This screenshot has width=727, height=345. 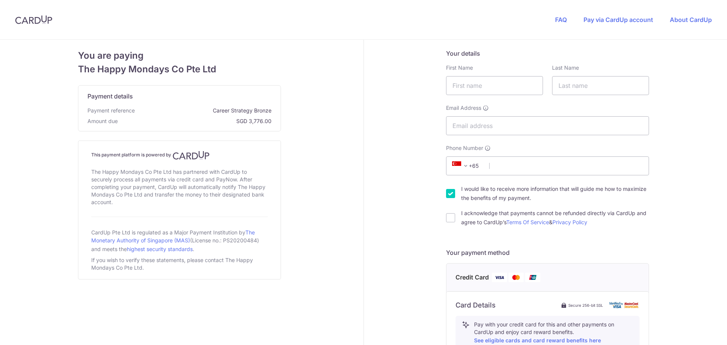 What do you see at coordinates (516, 277) in the screenshot?
I see `img: Mastercard` at bounding box center [516, 277].